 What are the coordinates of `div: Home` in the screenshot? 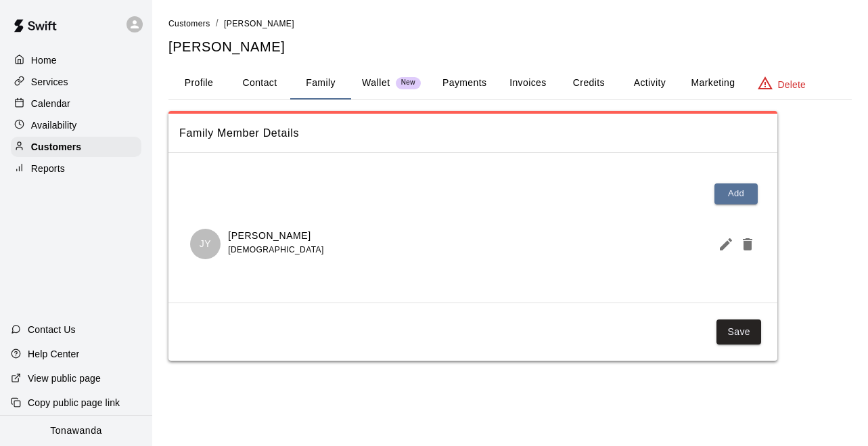 It's located at (76, 60).